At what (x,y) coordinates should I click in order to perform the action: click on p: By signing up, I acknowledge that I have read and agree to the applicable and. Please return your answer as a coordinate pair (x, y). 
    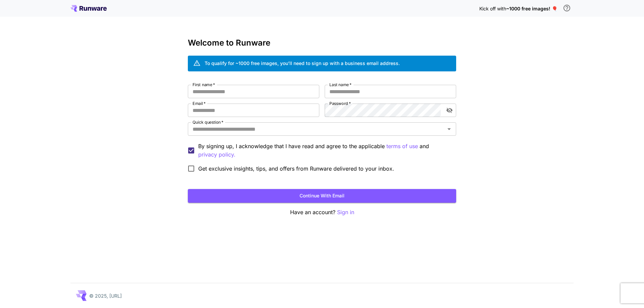
    Looking at the image, I should click on (324, 150).